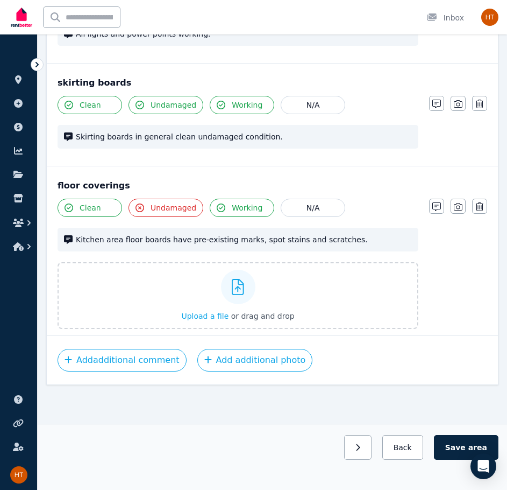 This screenshot has width=507, height=490. I want to click on img: RentBetter, so click(22, 17).